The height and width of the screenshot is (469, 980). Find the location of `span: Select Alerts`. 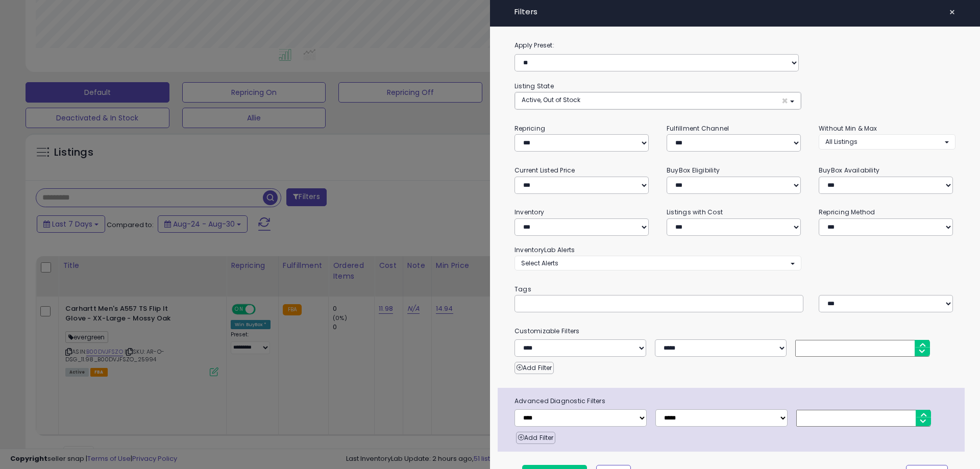

span: Select Alerts is located at coordinates (540, 263).